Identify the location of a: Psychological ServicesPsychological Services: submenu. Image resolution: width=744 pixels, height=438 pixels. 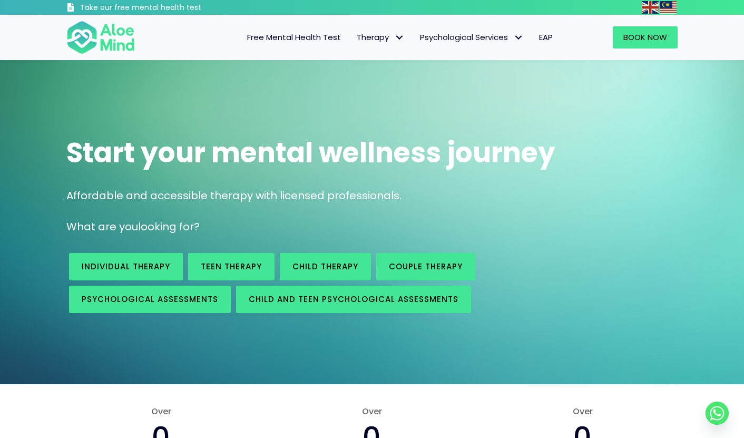
(472, 37).